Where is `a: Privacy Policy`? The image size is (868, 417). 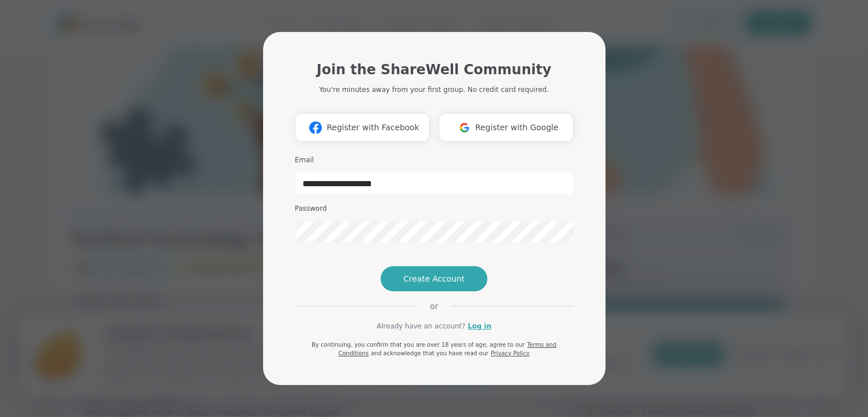 a: Privacy Policy is located at coordinates (510, 353).